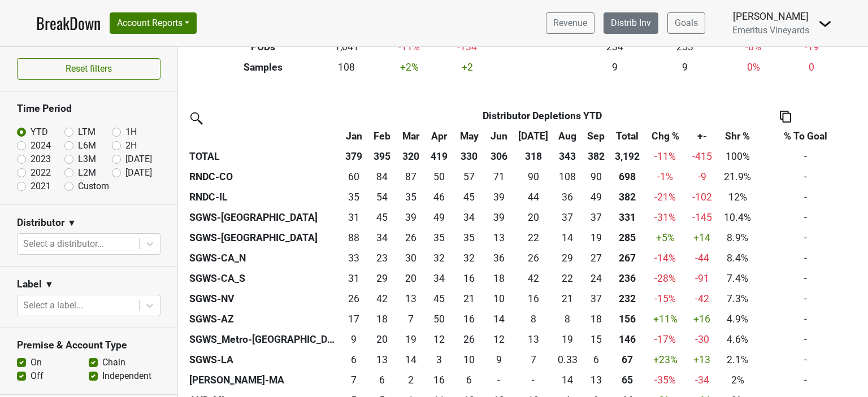 The height and width of the screenshot is (397, 868). What do you see at coordinates (665, 339) in the screenshot?
I see `td: -17 %` at bounding box center [665, 339].